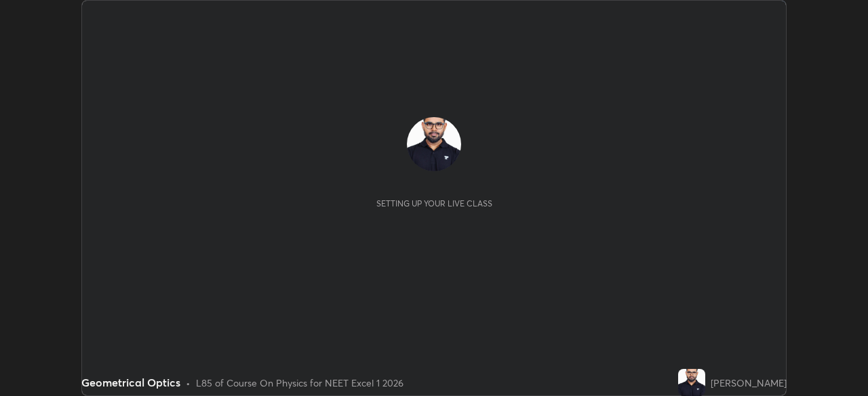 This screenshot has width=868, height=396. Describe the element at coordinates (299, 382) in the screenshot. I see `div: L85 of Course On Physics for NEET Excel 1 2026` at that location.